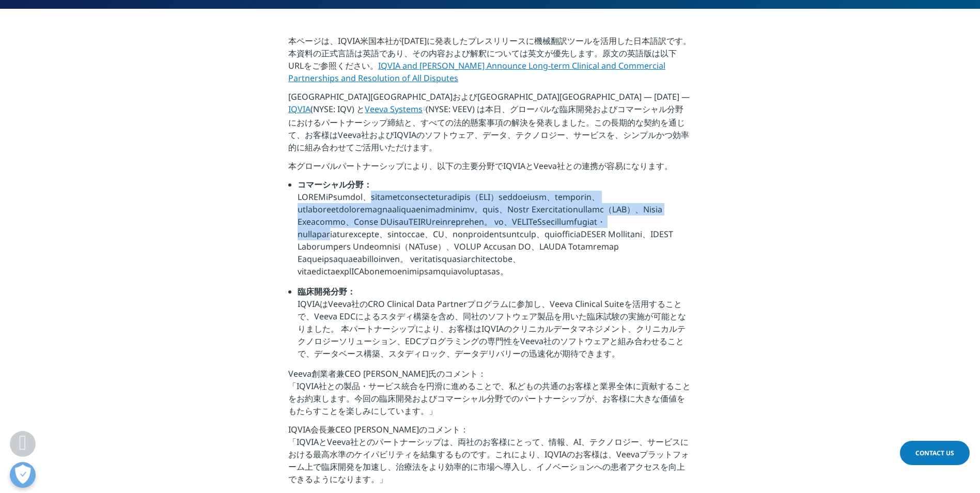 This screenshot has width=980, height=493. What do you see at coordinates (494, 326) in the screenshot?
I see `li: IQVIAはVeeva社のCRO Clinical Data Partnerプログラムに参加し、Veeva Clinical Suiteを活用することで、Veeva EDCによるスタディ構築を含...` at bounding box center [494, 326].